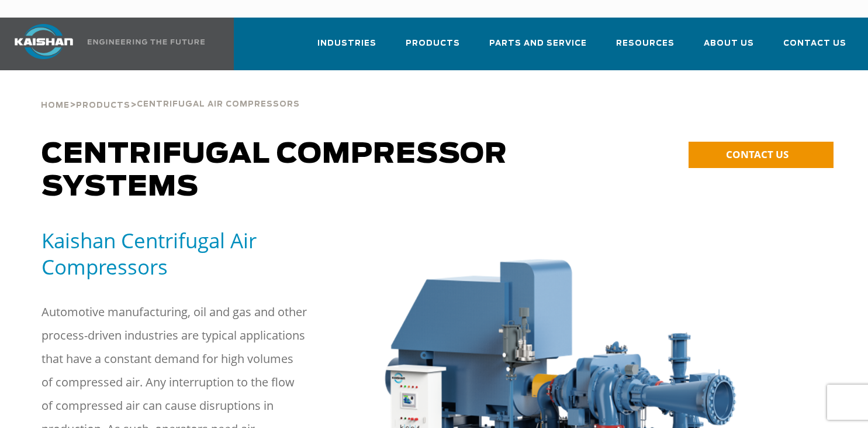 The width and height of the screenshot is (868, 428). Describe the element at coordinates (538, 43) in the screenshot. I see `span: Parts and Service` at that location.